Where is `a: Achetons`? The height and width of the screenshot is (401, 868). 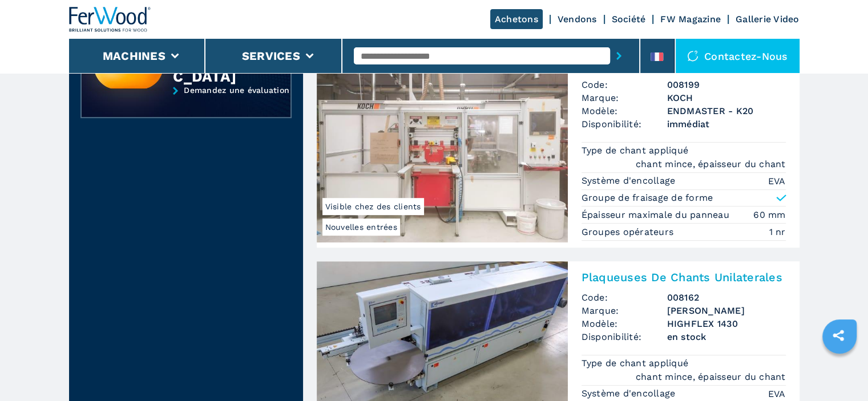 a: Achetons is located at coordinates (517, 19).